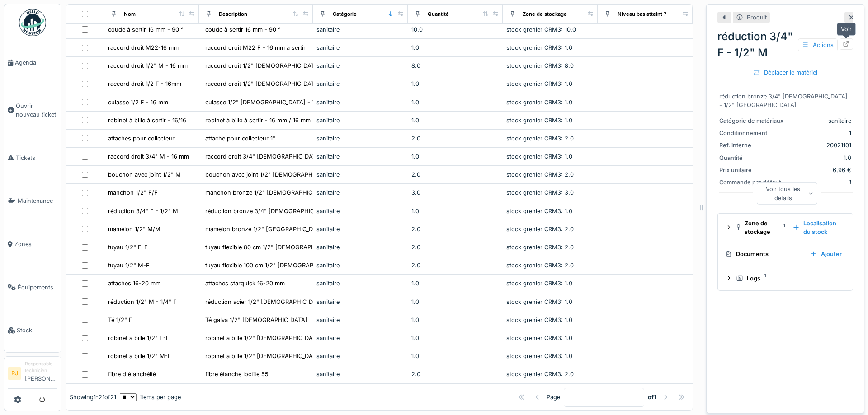 Image resolution: width=868 pixels, height=415 pixels. What do you see at coordinates (33, 288) in the screenshot?
I see `a: Équipements` at bounding box center [33, 288].